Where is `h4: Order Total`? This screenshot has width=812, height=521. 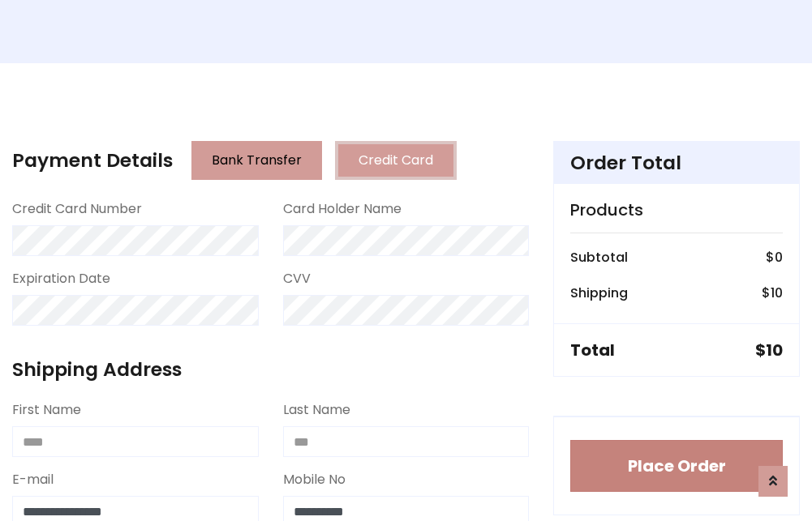
h4: Order Total is located at coordinates (677, 163).